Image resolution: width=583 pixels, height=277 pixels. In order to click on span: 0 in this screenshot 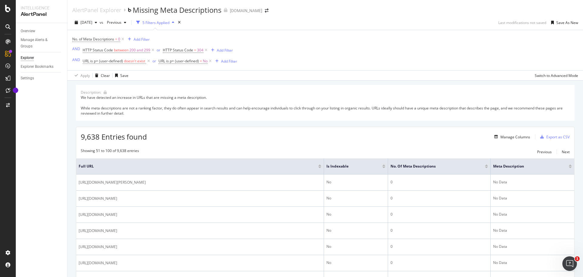, I will do `click(119, 39)`.